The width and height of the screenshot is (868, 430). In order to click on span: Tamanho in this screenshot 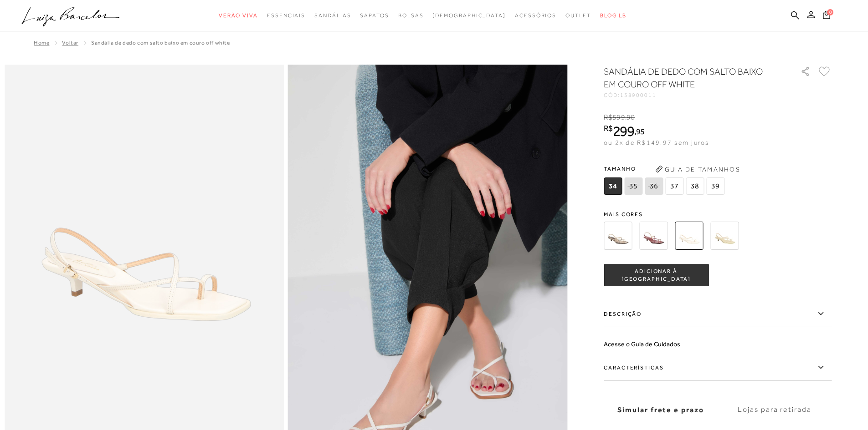, I will do `click(665, 169)`.